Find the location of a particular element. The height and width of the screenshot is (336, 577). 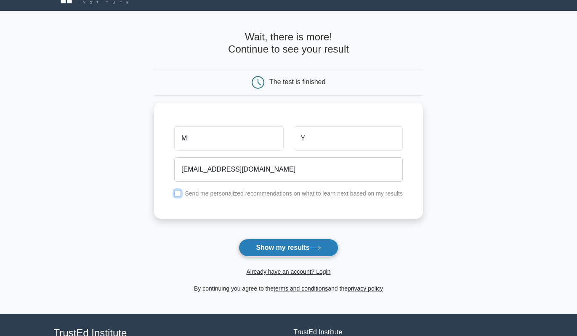

input: Last name is located at coordinates (348, 138).